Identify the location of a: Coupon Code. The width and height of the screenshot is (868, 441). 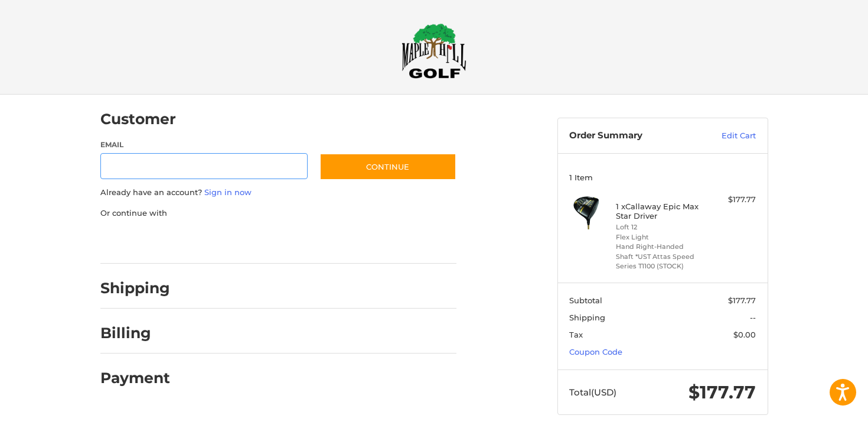
(596, 352).